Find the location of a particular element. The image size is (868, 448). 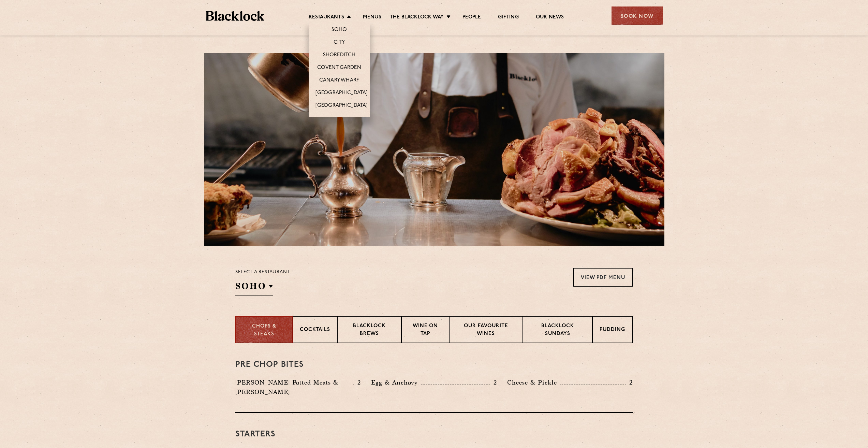

a: Our News is located at coordinates (551, 17).